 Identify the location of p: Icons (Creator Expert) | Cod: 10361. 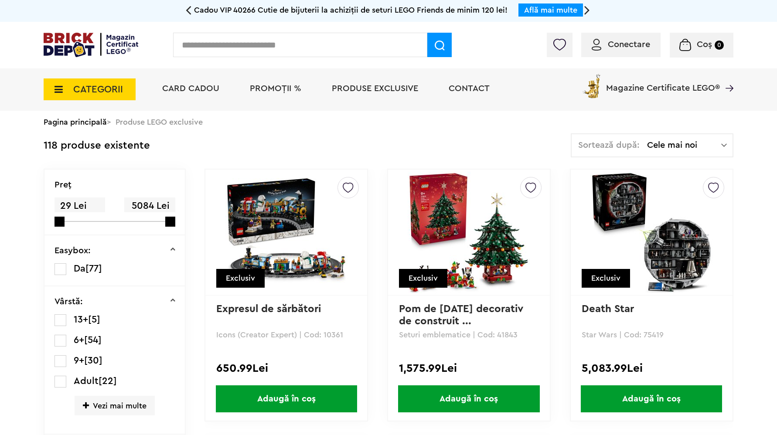
(286, 335).